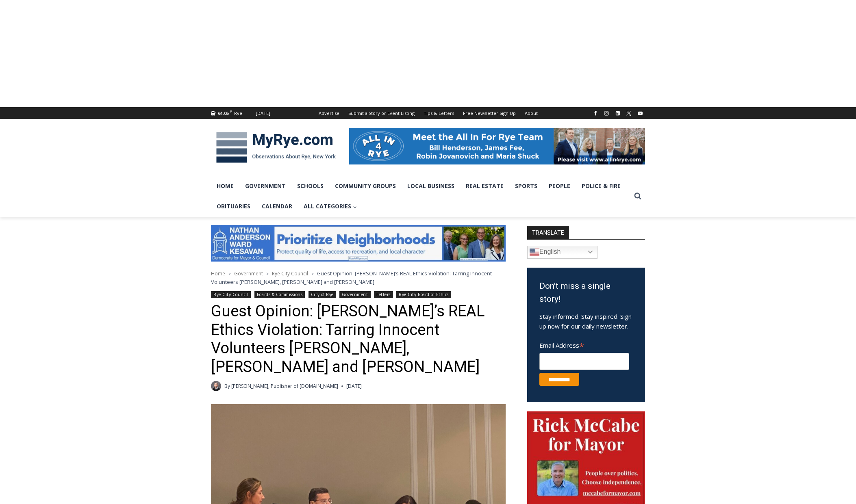 The width and height of the screenshot is (856, 504). What do you see at coordinates (233, 207) in the screenshot?
I see `a: Obituaries` at bounding box center [233, 207].